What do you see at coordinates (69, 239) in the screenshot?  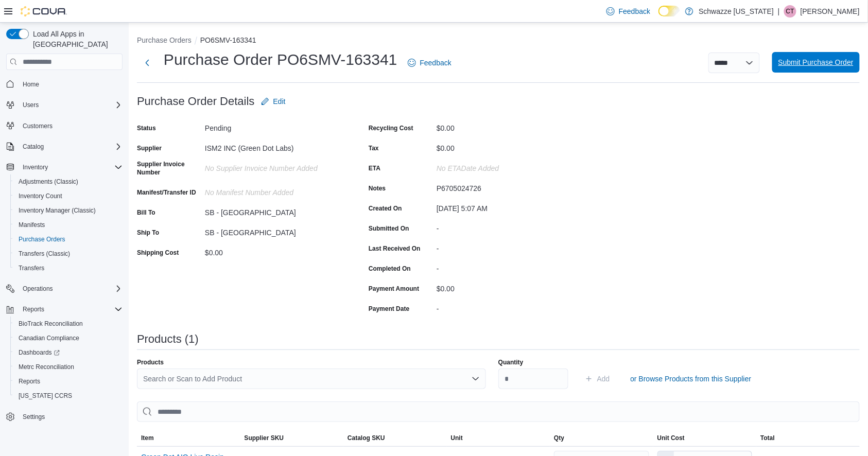 I see `span: Purchase Orders` at bounding box center [69, 239].